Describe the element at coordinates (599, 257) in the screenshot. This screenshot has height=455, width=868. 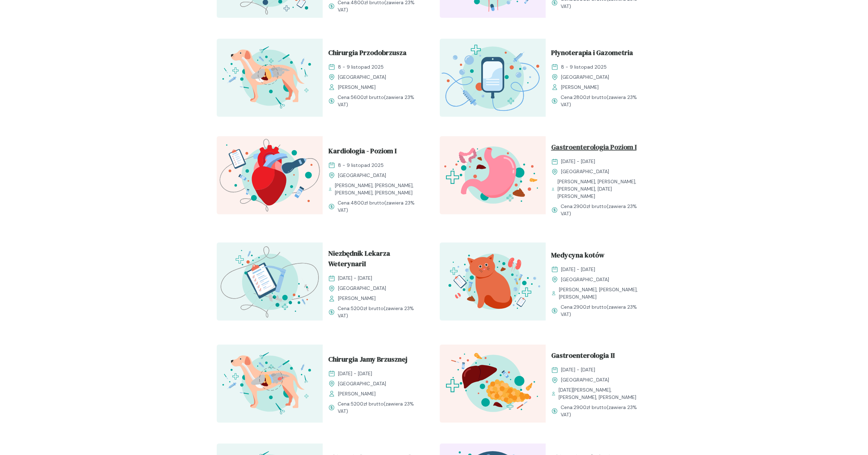
I see `a: Medycyna kotów` at that location.